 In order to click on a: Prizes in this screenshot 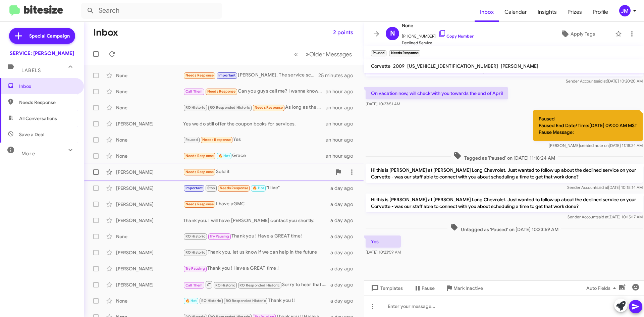, I will do `click(575, 12)`.